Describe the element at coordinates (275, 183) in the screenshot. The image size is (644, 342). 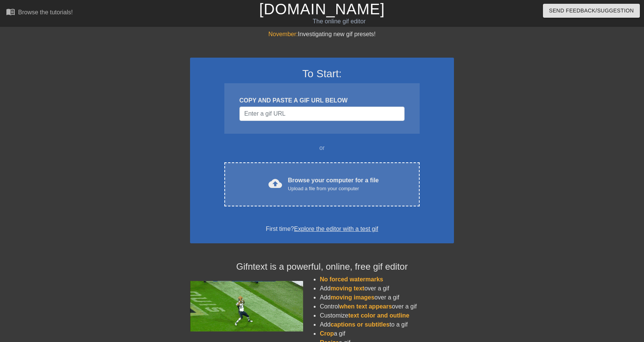
I see `span: cloud_upload` at that location.